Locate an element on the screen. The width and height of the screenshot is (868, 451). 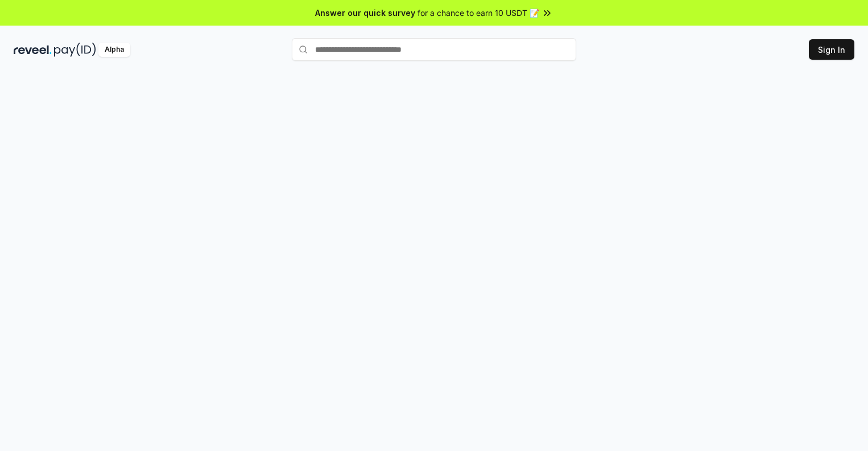
div: Alpha is located at coordinates (114, 50).